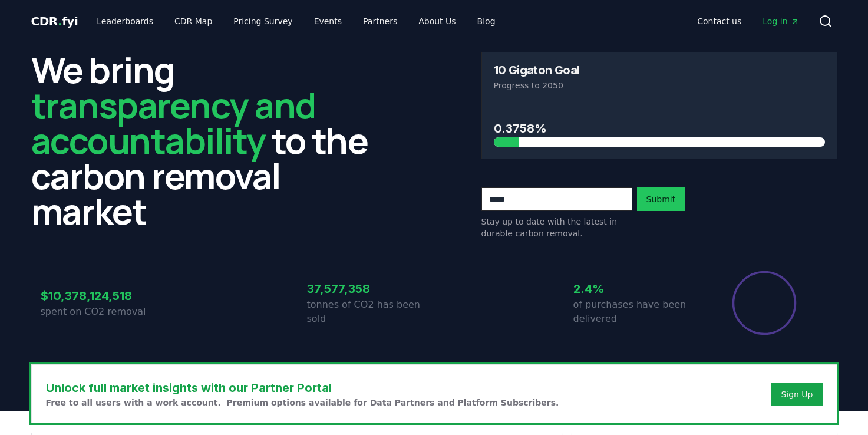  What do you see at coordinates (537, 70) in the screenshot?
I see `h3: 10 Gigaton Goal` at bounding box center [537, 70].